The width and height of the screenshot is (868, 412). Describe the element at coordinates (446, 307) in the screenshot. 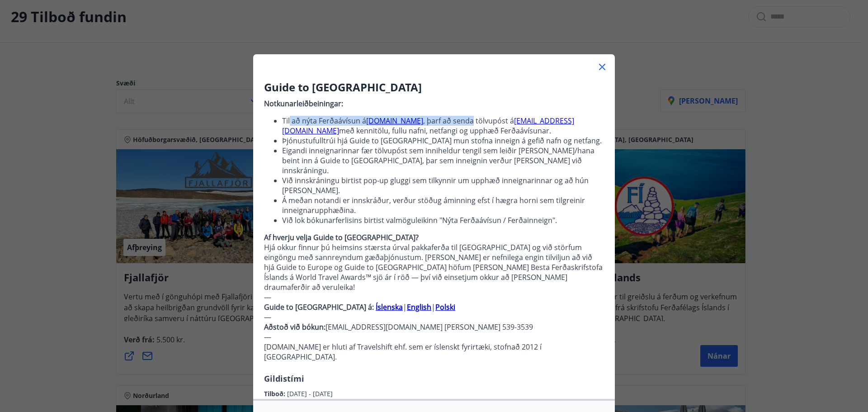

I see `strong: Polski` at that location.